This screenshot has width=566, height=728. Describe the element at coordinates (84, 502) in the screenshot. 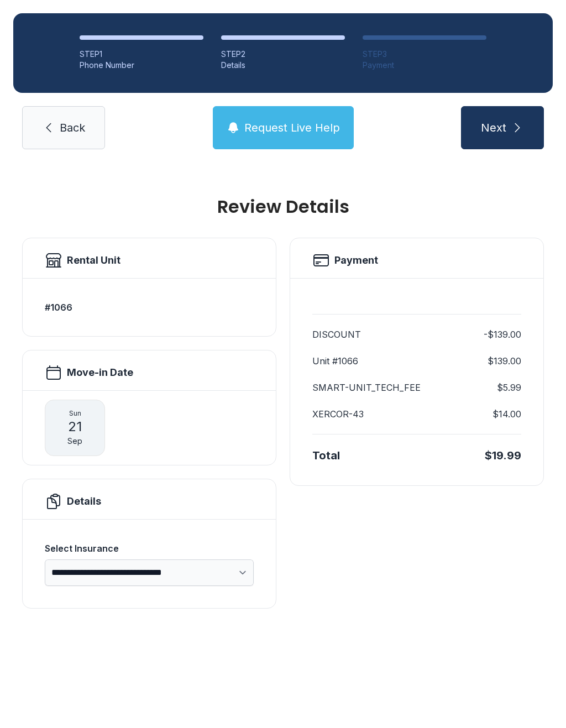

I see `h2: Details` at that location.